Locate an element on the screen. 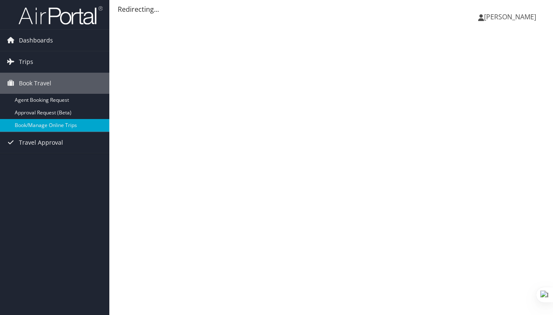  span: Dashboards is located at coordinates (36, 40).